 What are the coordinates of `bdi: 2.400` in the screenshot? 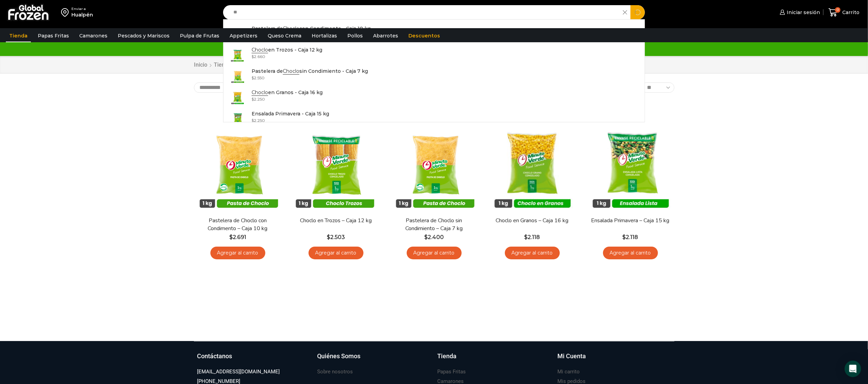 It's located at (434, 237).